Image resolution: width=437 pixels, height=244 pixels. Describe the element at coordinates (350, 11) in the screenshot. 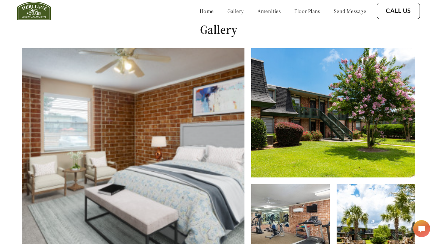

I see `a: send message` at that location.